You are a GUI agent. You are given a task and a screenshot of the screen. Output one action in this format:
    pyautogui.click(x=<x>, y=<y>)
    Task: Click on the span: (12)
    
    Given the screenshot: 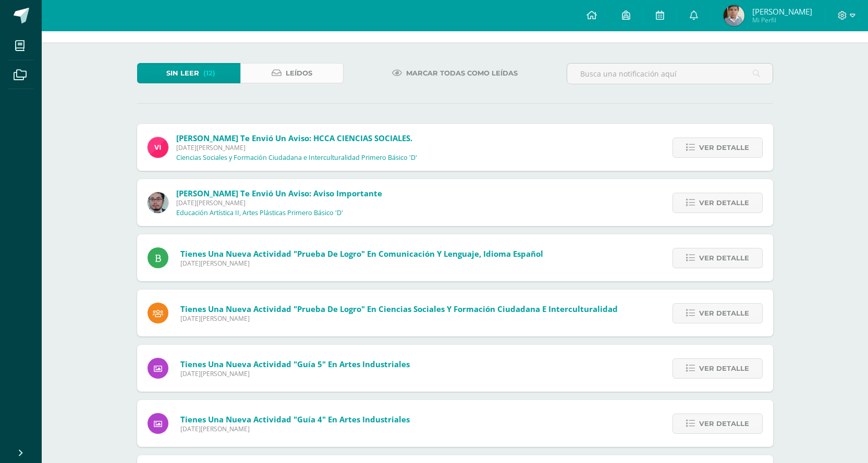 What is the action you would take?
    pyautogui.click(x=209, y=73)
    